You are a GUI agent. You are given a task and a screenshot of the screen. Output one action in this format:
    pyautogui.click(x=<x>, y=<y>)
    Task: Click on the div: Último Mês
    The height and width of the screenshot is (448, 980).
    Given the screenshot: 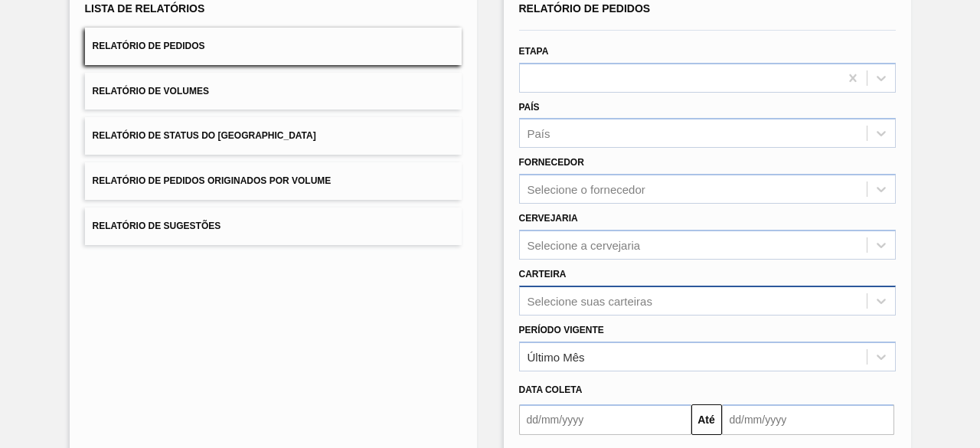 What is the action you would take?
    pyautogui.click(x=556, y=356)
    